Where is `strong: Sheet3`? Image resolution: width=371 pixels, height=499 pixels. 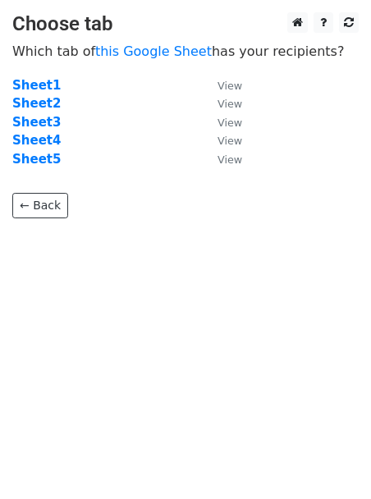
strong: Sheet3 is located at coordinates (36, 122).